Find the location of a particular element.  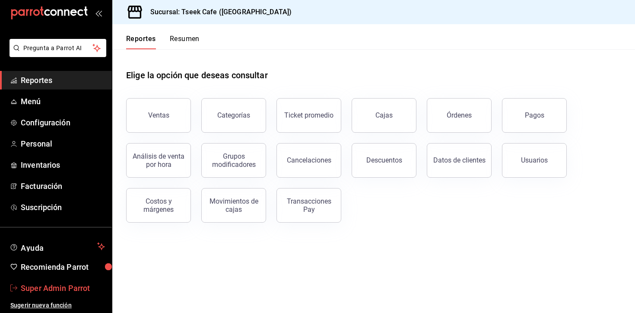

button: Resumen is located at coordinates (185, 42).